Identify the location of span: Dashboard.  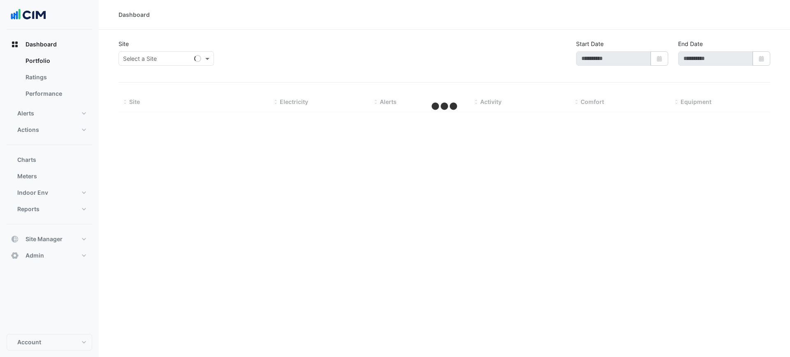
(41, 44).